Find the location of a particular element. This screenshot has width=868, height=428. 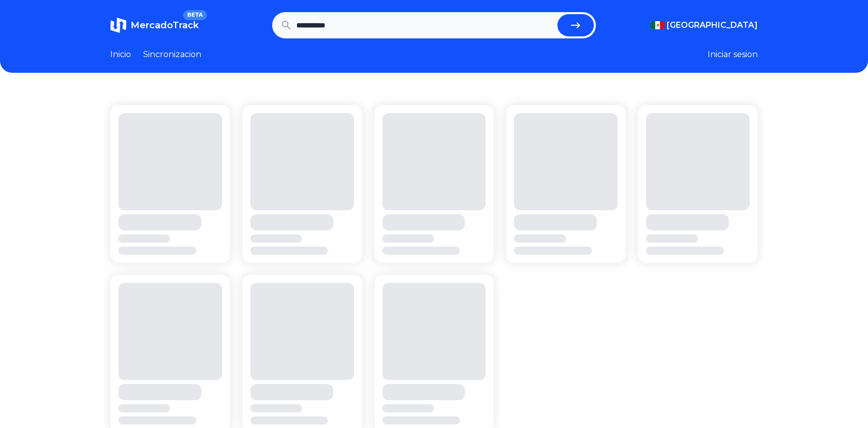

a: MercadoTrackBETA is located at coordinates (154, 25).